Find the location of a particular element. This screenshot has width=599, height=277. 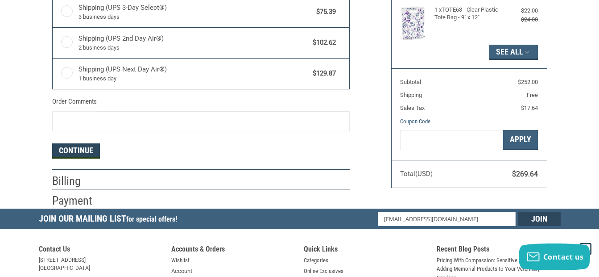

button: Continue is located at coordinates (76, 151).